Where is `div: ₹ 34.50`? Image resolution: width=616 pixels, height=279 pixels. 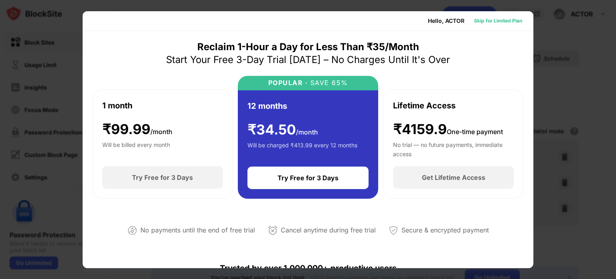 div: ₹ 34.50 is located at coordinates (283, 130).